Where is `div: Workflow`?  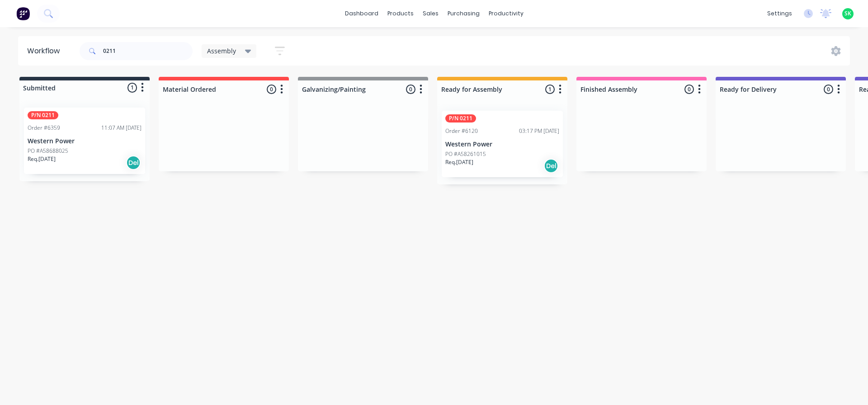
div: Workflow is located at coordinates (46, 51).